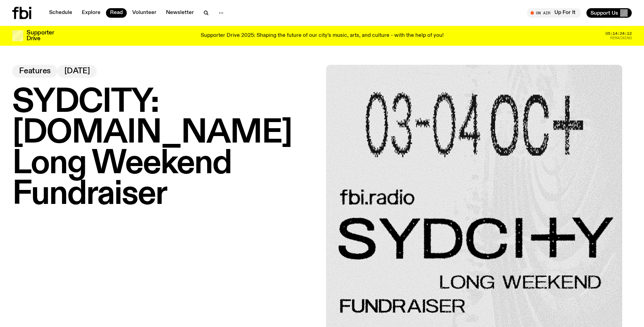 This screenshot has height=327, width=644. Describe the element at coordinates (40, 36) in the screenshot. I see `h3: Supporter Drive` at that location.